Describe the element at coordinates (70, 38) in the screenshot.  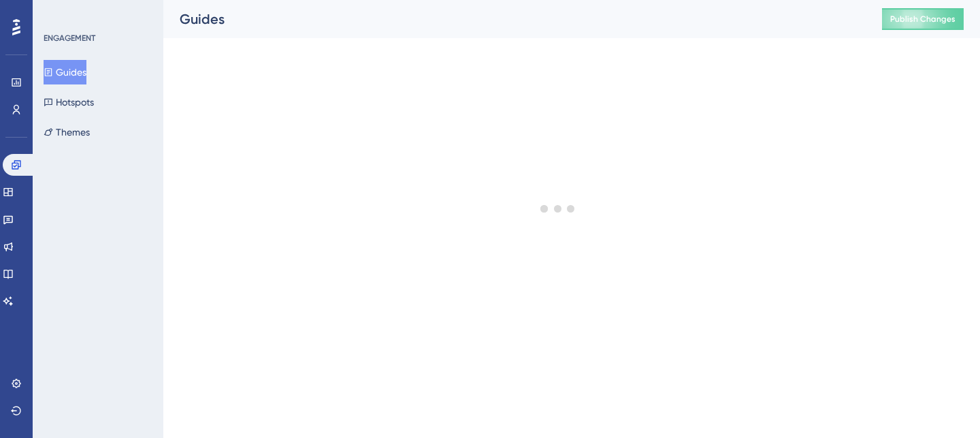
I see `div: ENGAGEMENT` at that location.